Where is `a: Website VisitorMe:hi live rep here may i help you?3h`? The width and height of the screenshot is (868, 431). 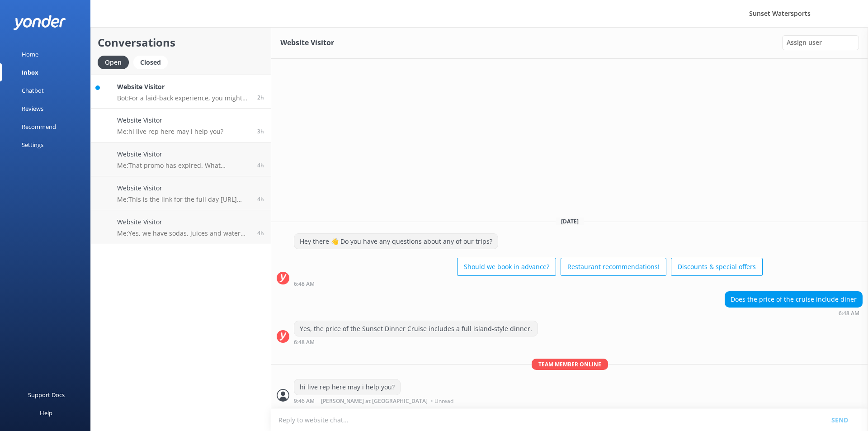
a: Website VisitorMe:hi live rep here may i help you?3h is located at coordinates (181, 125).